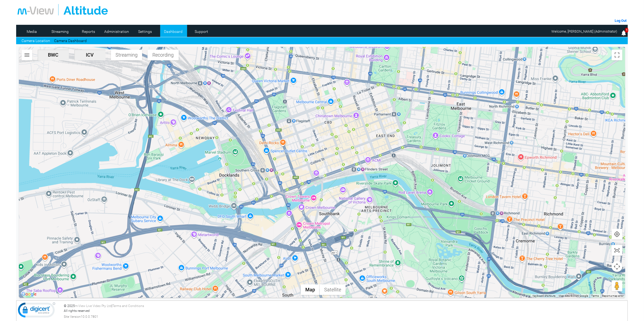 This screenshot has width=644, height=321. I want to click on a: Media, so click(32, 31).